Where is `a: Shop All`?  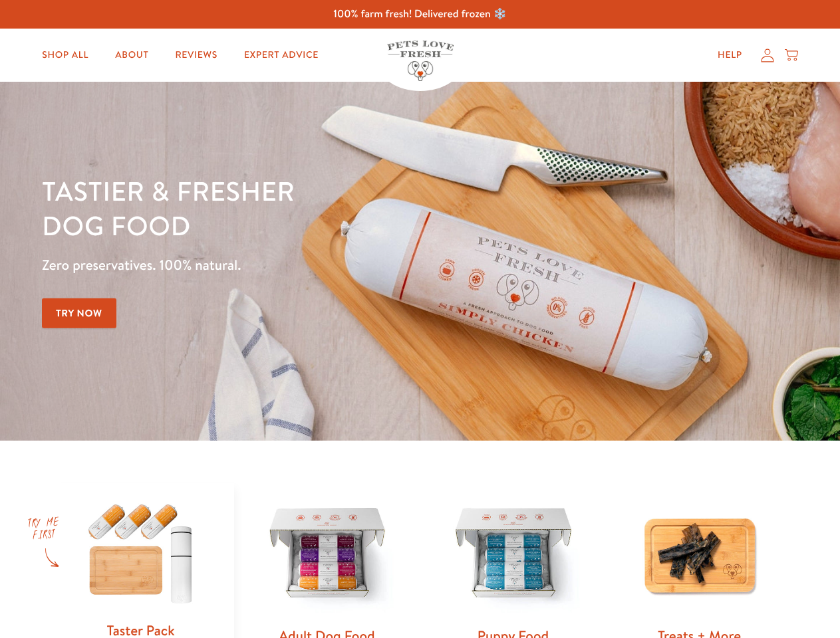
a: Shop All is located at coordinates (65, 55).